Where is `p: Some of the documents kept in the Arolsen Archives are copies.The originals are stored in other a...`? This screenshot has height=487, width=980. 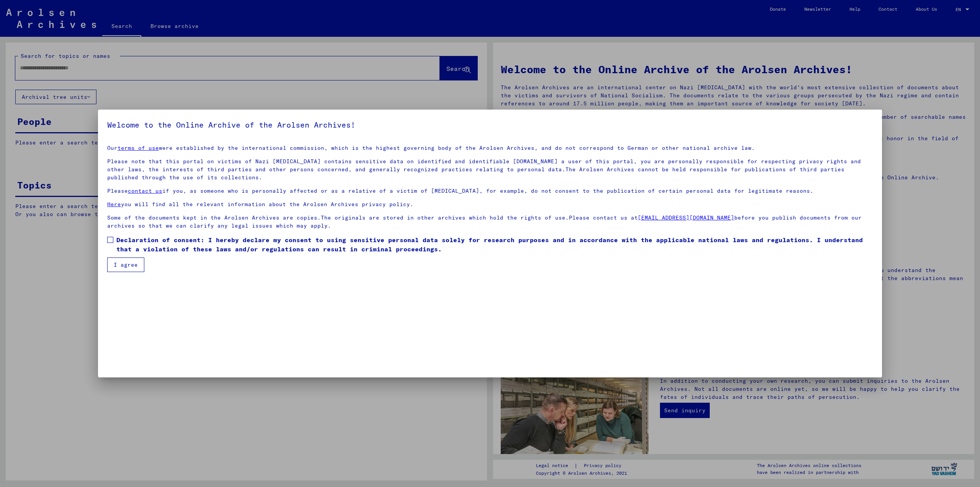
p: Some of the documents kept in the Arolsen Archives are copies.The originals are stored in other a... is located at coordinates (490, 221).